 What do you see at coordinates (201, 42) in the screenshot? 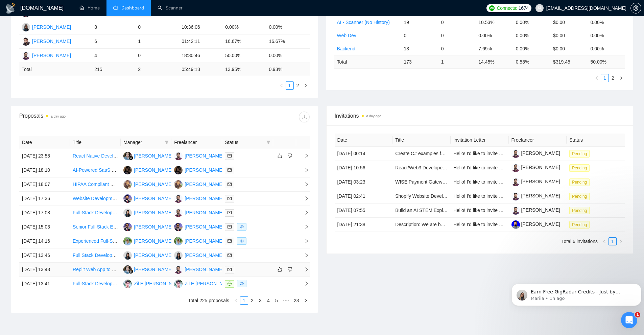
I see `td: 01:42:11` at bounding box center [201, 42].